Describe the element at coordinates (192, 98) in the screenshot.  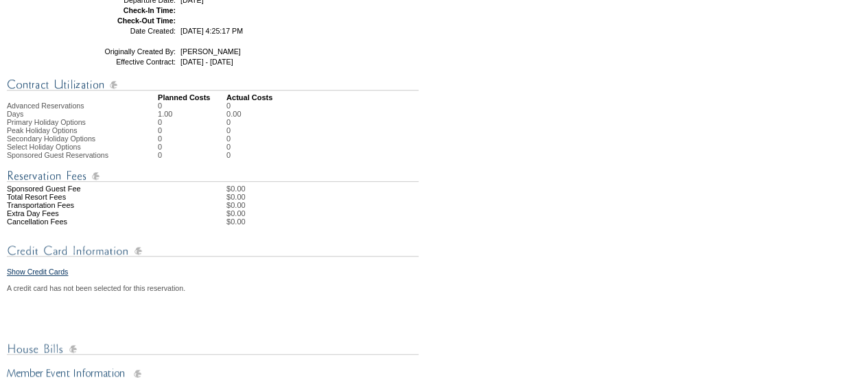
I see `td: Planned Costs` at that location.